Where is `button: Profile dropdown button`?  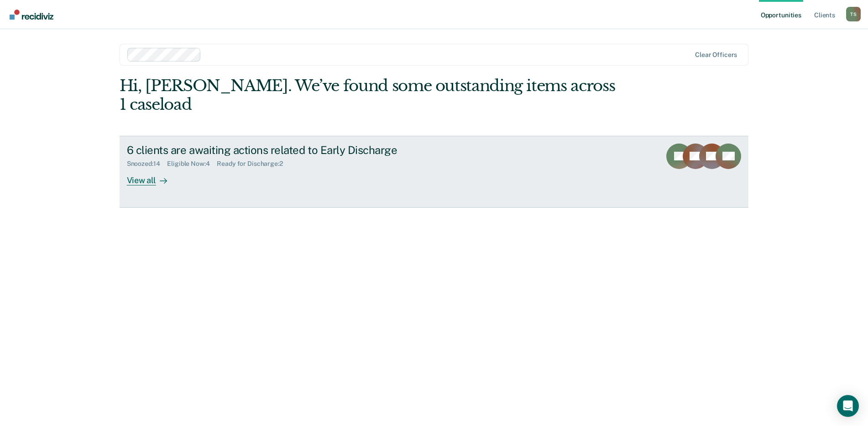
button: Profile dropdown button is located at coordinates (853, 15).